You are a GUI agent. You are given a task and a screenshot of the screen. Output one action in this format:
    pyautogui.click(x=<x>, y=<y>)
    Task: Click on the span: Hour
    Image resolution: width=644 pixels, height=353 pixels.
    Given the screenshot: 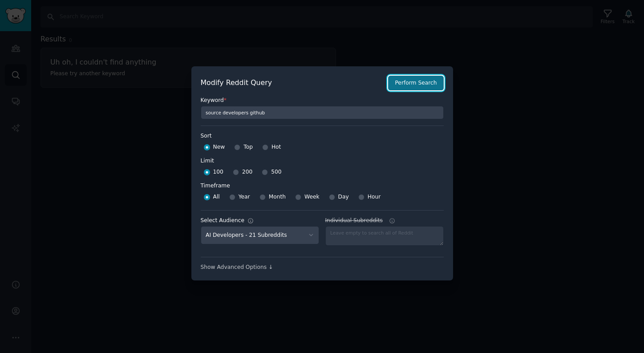 What is the action you would take?
    pyautogui.click(x=374, y=197)
    